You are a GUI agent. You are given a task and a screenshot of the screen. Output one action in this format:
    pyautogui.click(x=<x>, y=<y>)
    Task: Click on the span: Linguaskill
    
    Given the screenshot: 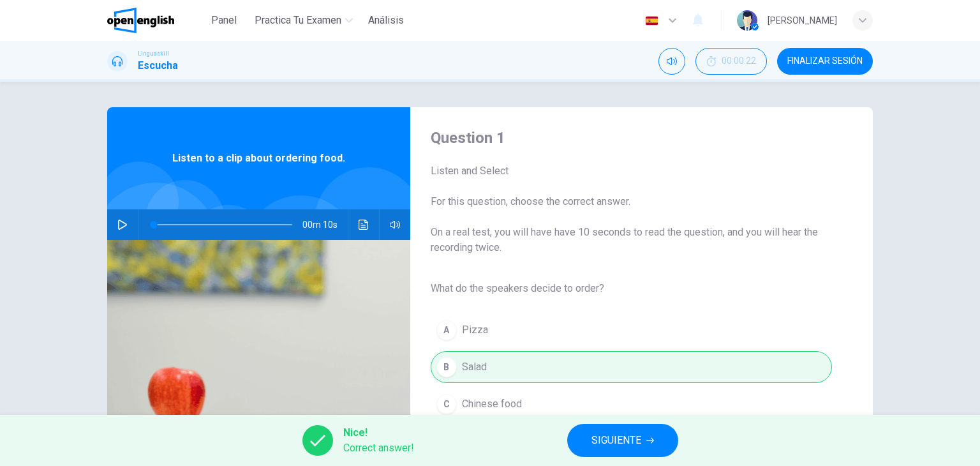 What is the action you would take?
    pyautogui.click(x=153, y=53)
    